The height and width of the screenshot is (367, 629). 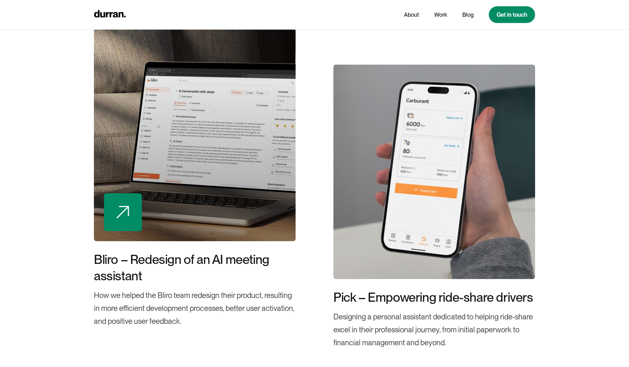 What do you see at coordinates (434, 207) in the screenshot?
I see `a: Pick – Empowering ride-share driversDesigning a personal assistant dedicated to helping ride-shar...` at bounding box center [434, 207].